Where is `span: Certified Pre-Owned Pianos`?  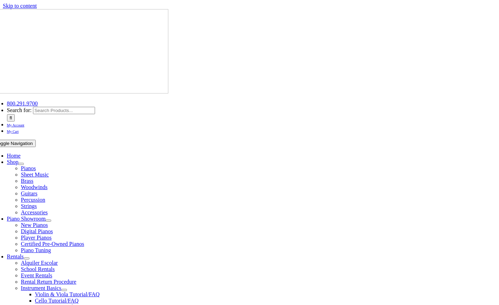
span: Certified Pre-Owned Pianos is located at coordinates (53, 244).